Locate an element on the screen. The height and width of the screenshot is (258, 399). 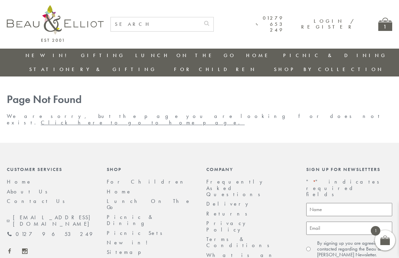
input: SEARCH is located at coordinates (155, 24).